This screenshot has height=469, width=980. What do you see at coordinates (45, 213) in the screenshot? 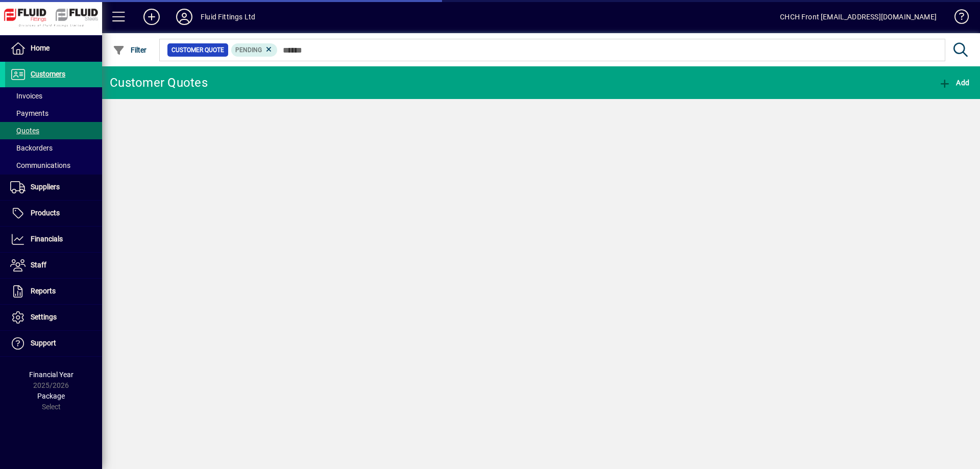
I see `span: Products` at bounding box center [45, 213].